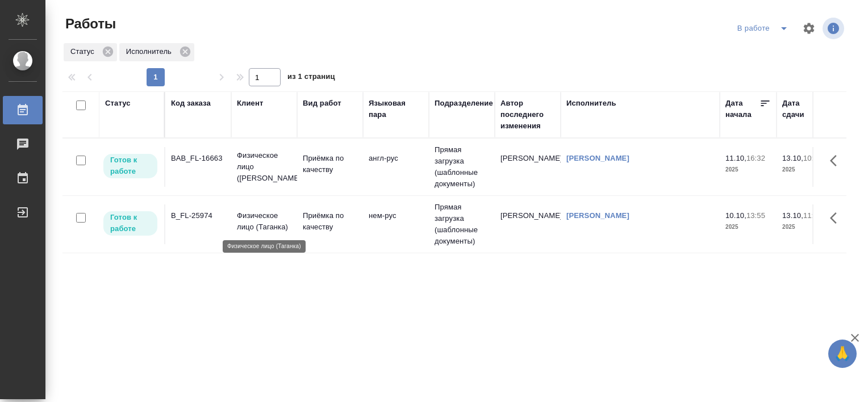 This screenshot has height=402, width=868. Describe the element at coordinates (799, 109) in the screenshot. I see `div: Дата сдачи` at that location.